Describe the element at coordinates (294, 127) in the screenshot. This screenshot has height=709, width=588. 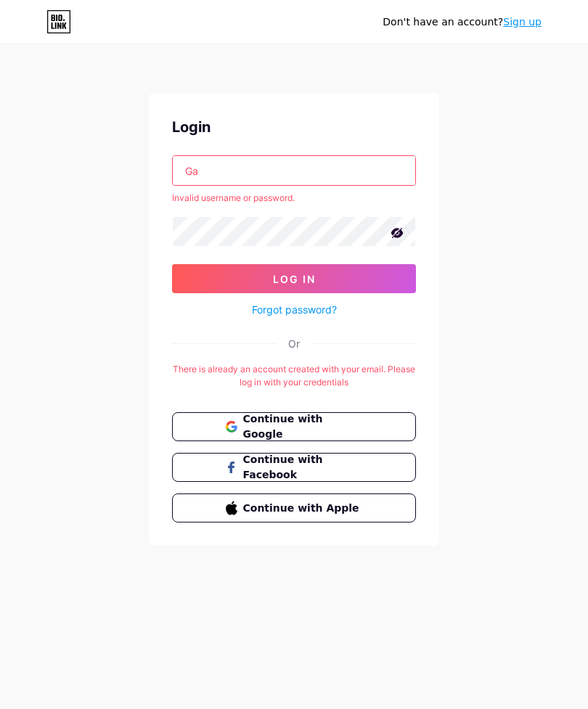
I see `div: Login` at that location.